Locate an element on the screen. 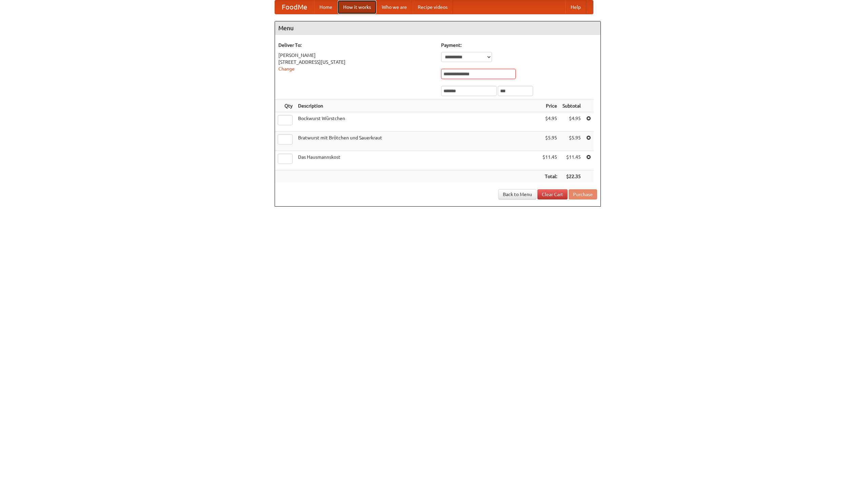 Image resolution: width=868 pixels, height=480 pixels. button: Purchase is located at coordinates (583, 194).